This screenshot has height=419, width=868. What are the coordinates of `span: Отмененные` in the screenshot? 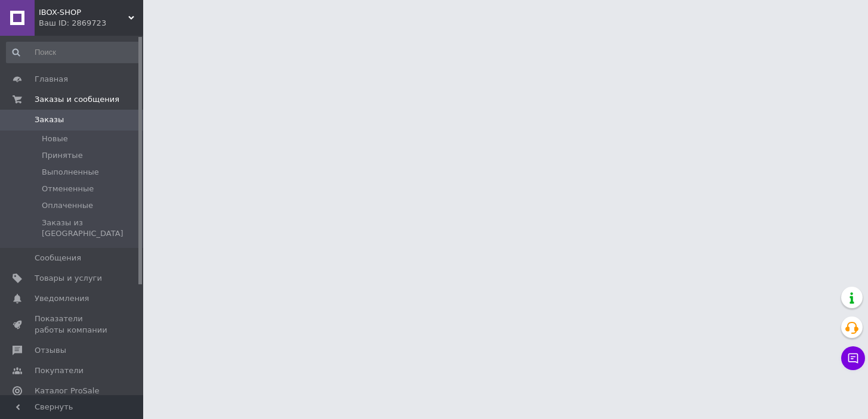 It's located at (67, 189).